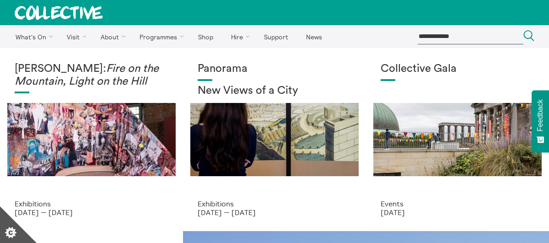  What do you see at coordinates (239, 37) in the screenshot?
I see `a: Hire` at bounding box center [239, 37].